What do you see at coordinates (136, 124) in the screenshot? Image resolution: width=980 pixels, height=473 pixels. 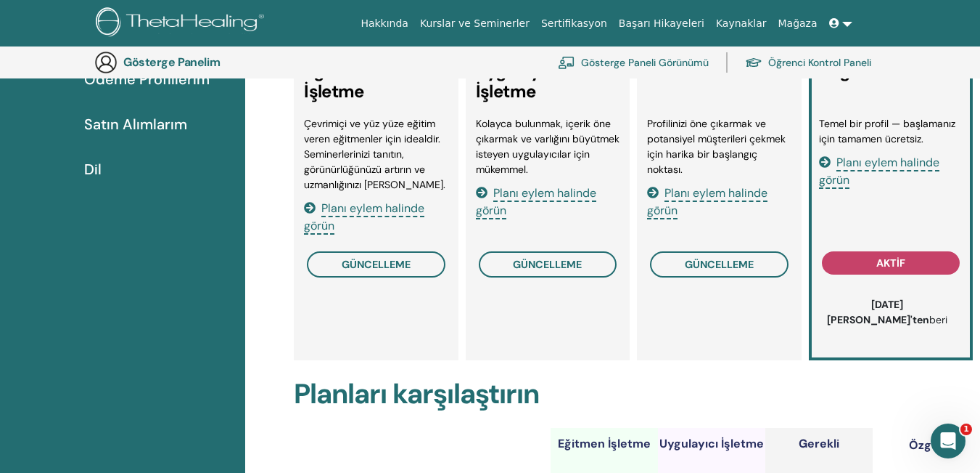 I see `font: Satın Alımlarım` at bounding box center [136, 124].